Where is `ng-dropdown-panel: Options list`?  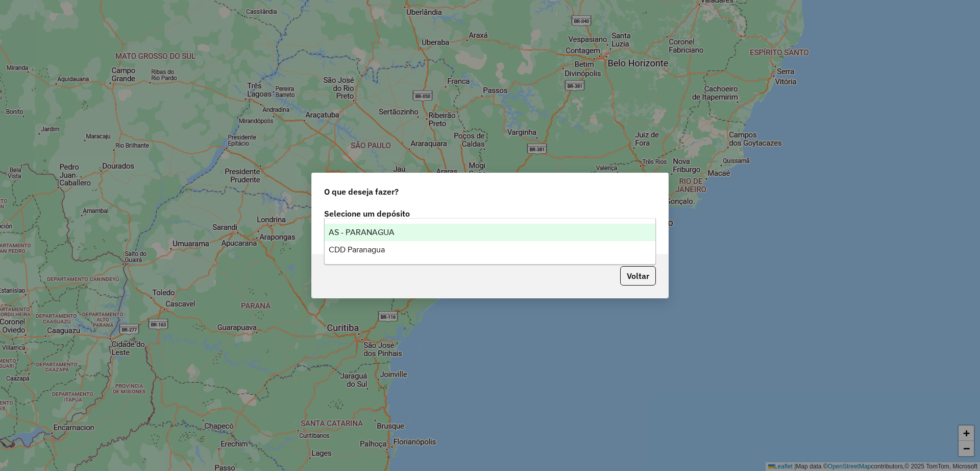 ng-dropdown-panel: Options list is located at coordinates (490, 241).